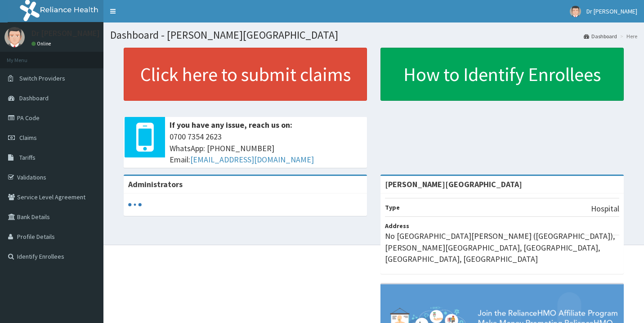 The width and height of the screenshot is (644, 323). What do you see at coordinates (231, 125) in the screenshot?
I see `b: If you have any issue, reach us on:` at bounding box center [231, 125].